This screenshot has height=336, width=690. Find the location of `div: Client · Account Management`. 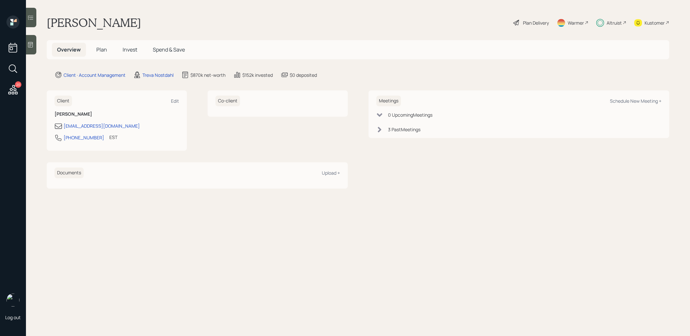

div: Client · Account Management is located at coordinates (94, 75).